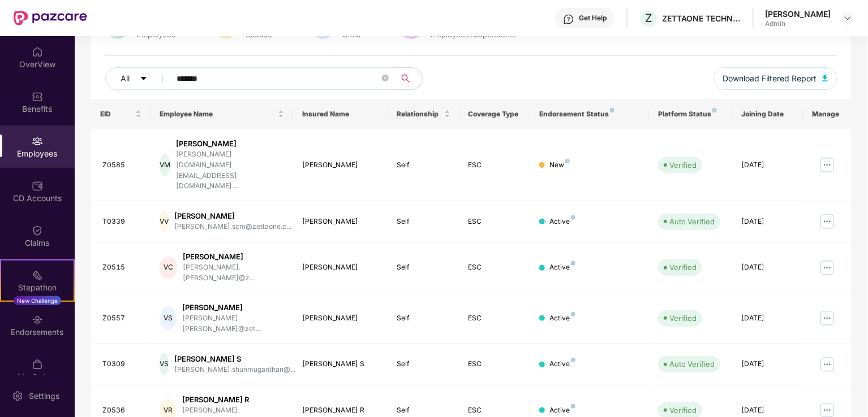 The image size is (868, 417). I want to click on span: search, so click(405, 79).